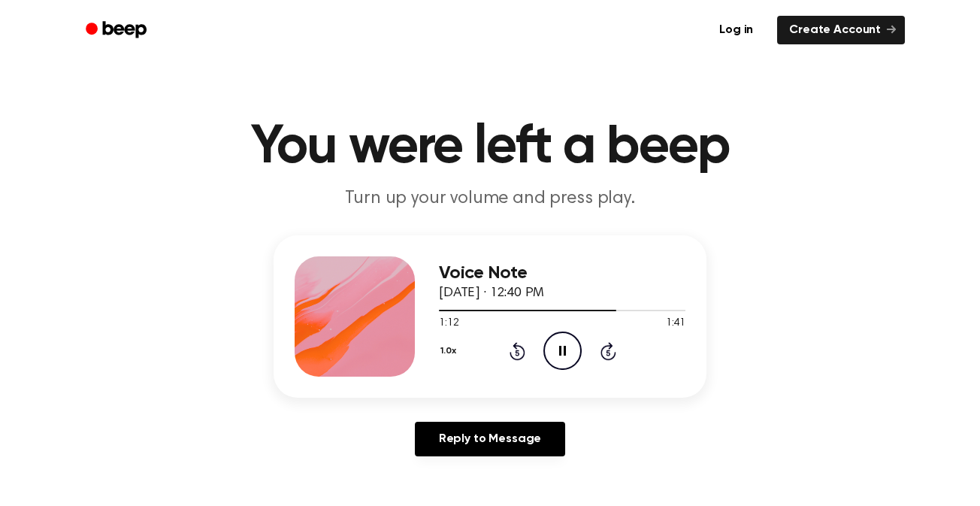  What do you see at coordinates (117, 30) in the screenshot?
I see `a: Beep` at bounding box center [117, 30].